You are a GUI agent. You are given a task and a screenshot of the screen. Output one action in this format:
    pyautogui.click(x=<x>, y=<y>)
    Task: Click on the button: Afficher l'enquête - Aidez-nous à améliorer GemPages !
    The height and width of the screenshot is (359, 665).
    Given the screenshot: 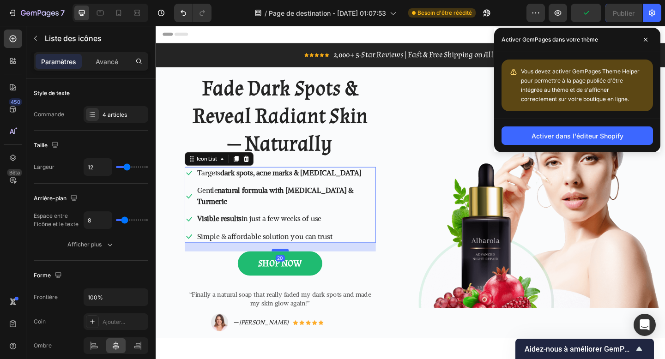 What is the action you would take?
    pyautogui.click(x=585, y=349)
    